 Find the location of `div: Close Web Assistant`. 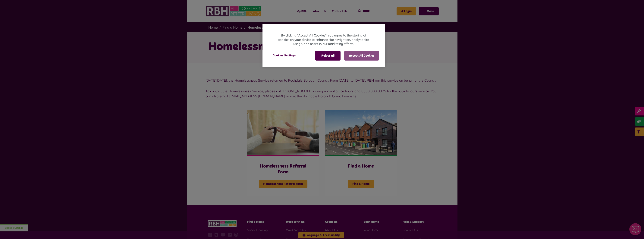

div: Close Web Assistant is located at coordinates (8, 7).